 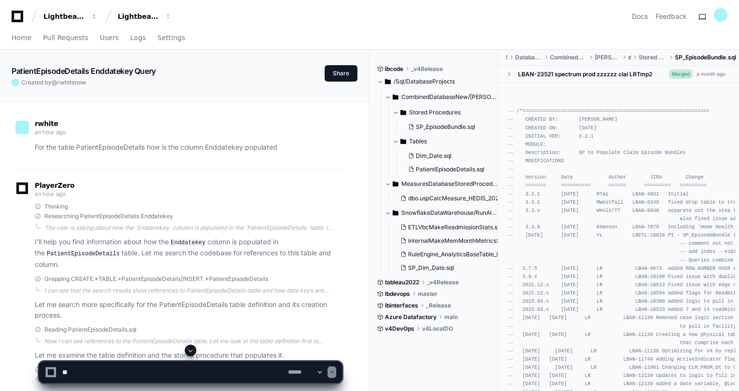 What do you see at coordinates (450, 213) in the screenshot?
I see `span: SnowflakeDataWarehouse/RunAlways/StoredProcedures` at bounding box center [450, 213].